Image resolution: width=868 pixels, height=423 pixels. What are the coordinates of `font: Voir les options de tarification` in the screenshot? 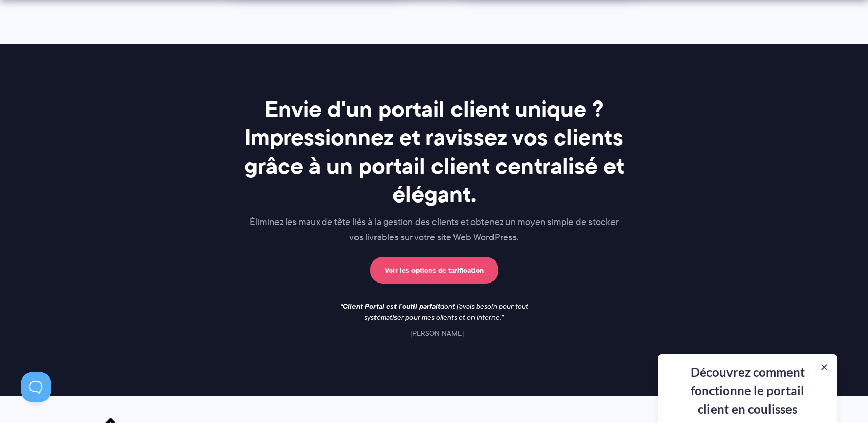 It's located at (434, 271).